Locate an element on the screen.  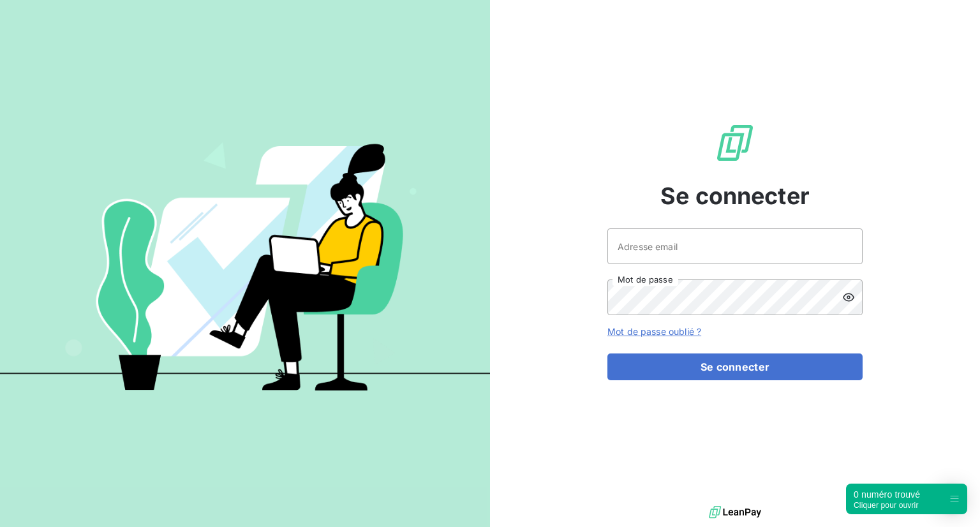
button: Se connecter is located at coordinates (735, 367).